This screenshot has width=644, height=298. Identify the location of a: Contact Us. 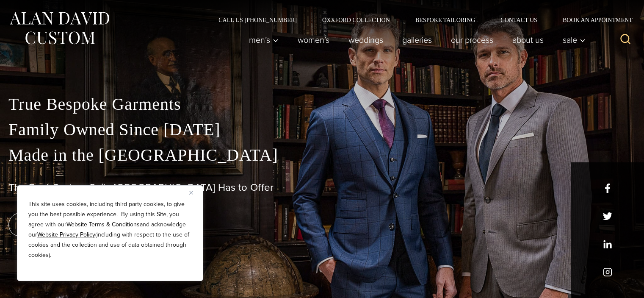
(519, 20).